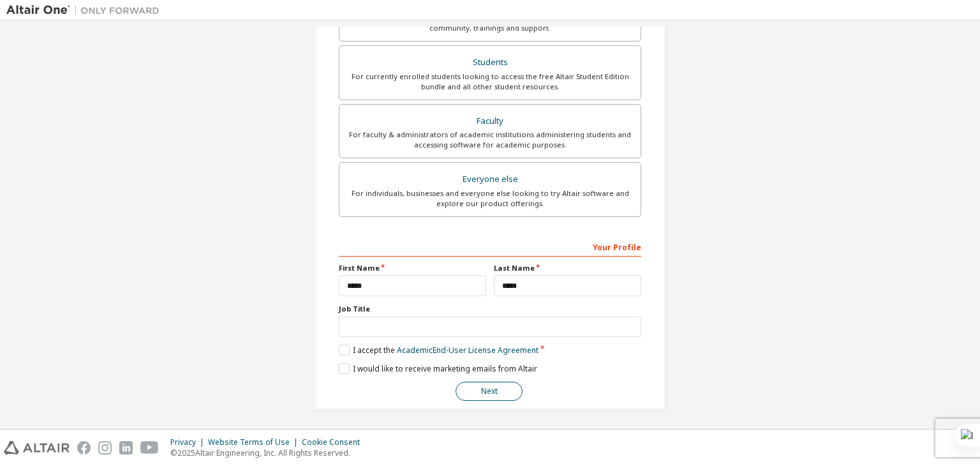 This screenshot has width=980, height=466. Describe the element at coordinates (490, 309) in the screenshot. I see `label: Job Title` at that location.